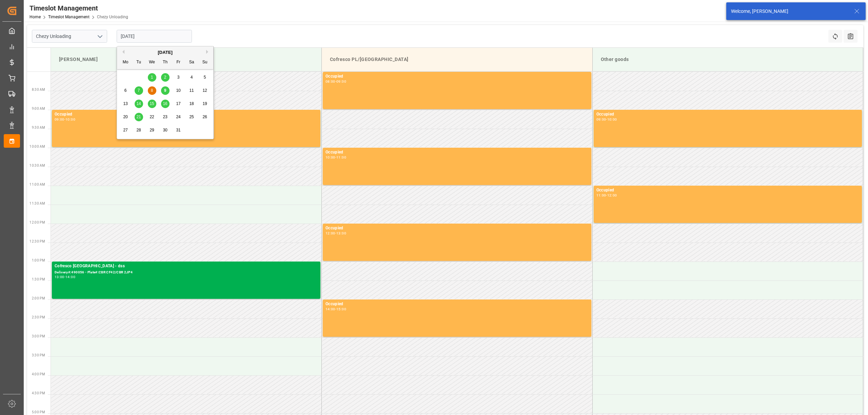 This screenshot has height=415, width=868. I want to click on span: 10:00 AM, so click(37, 146).